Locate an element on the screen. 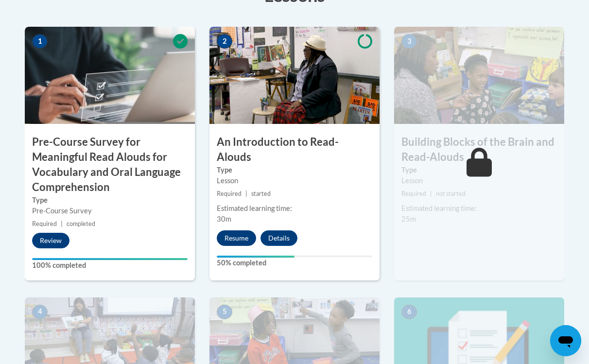 The width and height of the screenshot is (589, 364). button: Review is located at coordinates (50, 241).